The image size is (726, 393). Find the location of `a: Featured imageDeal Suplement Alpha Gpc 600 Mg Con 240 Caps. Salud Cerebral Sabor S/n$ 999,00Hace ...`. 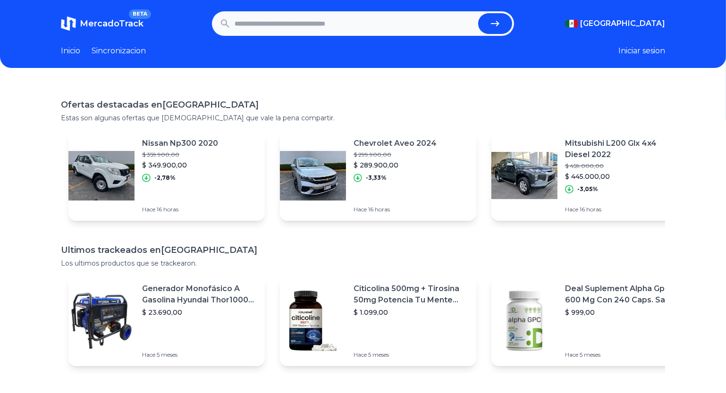

a: Featured imageDeal Suplement Alpha Gpc 600 Mg Con 240 Caps. Salud Cerebral Sabor S/n$ 999,00Hace ... is located at coordinates (590, 321).